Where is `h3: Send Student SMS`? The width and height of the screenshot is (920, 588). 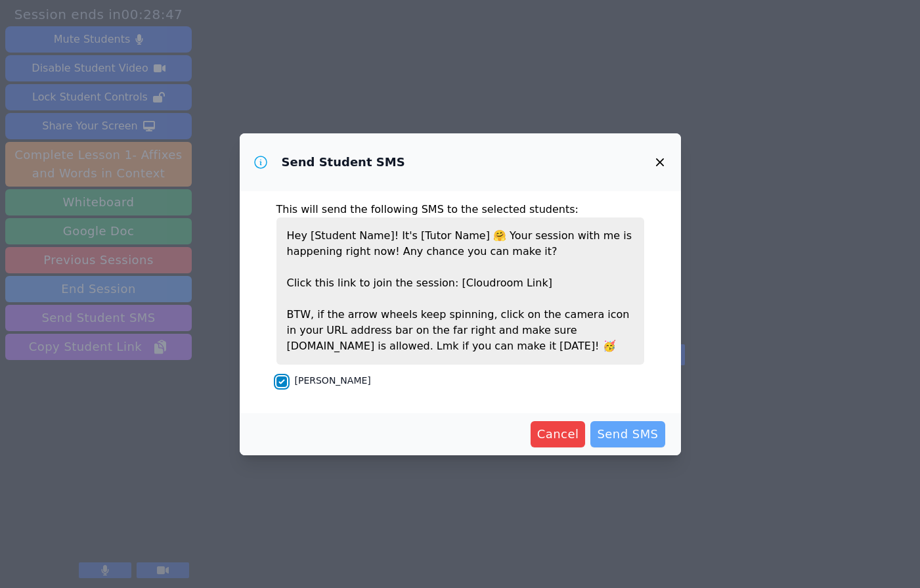 h3: Send Student SMS is located at coordinates (343, 162).